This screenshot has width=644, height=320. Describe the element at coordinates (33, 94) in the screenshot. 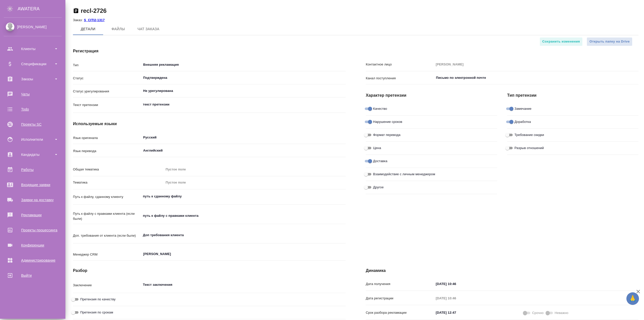

I see `div: Чаты` at that location.